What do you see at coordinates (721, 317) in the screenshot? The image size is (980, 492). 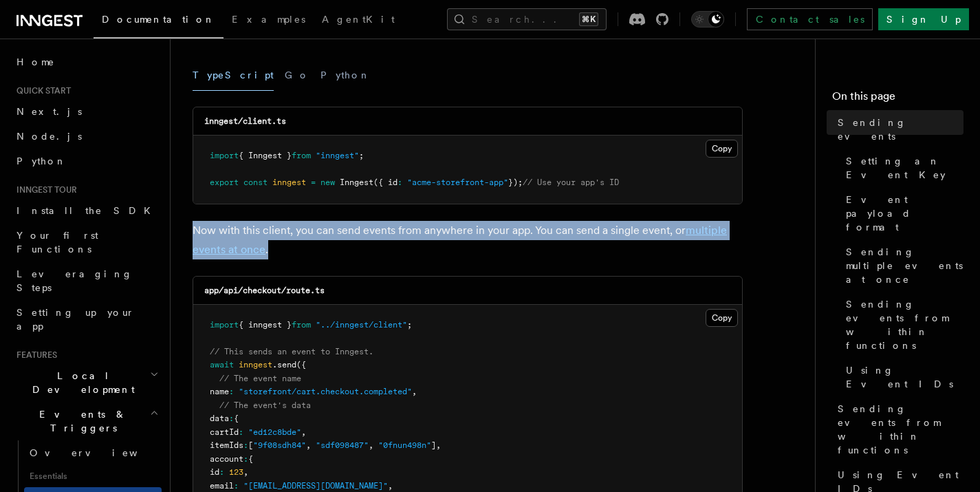 I see `button: Copy` at bounding box center [721, 317].